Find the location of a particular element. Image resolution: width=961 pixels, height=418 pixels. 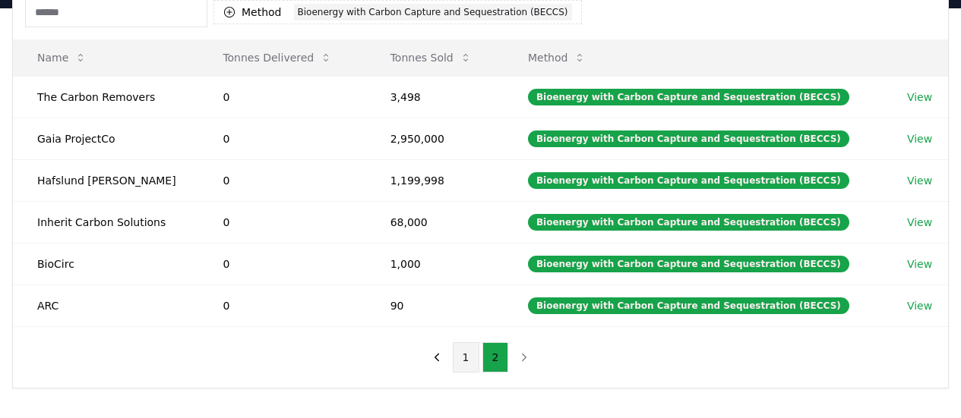

button: 1 is located at coordinates (465, 358).